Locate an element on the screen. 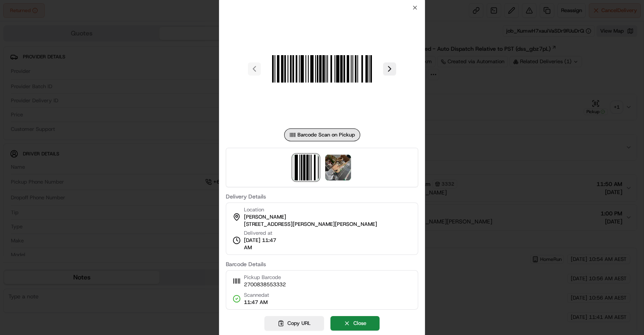 The image size is (644, 335). button: Close is located at coordinates (355, 324).